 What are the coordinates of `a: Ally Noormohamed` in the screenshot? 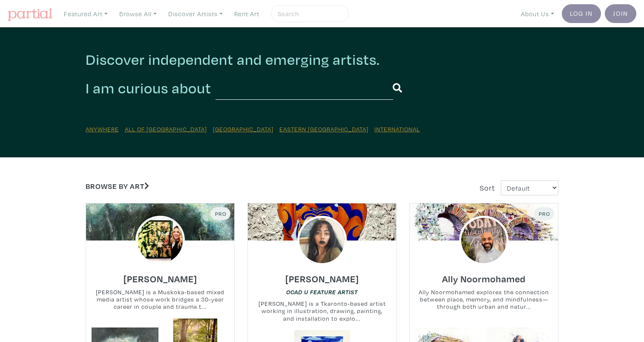 It's located at (484, 275).